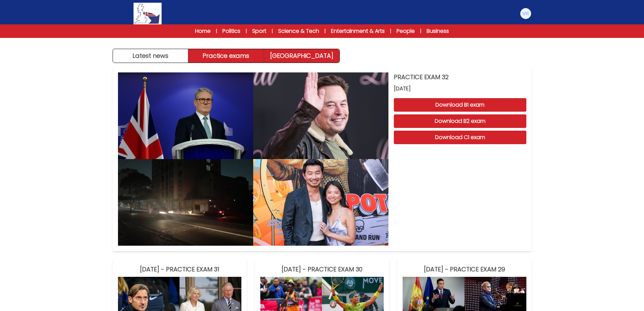  What do you see at coordinates (226, 56) in the screenshot?
I see `button: Practice exams` at bounding box center [226, 56].